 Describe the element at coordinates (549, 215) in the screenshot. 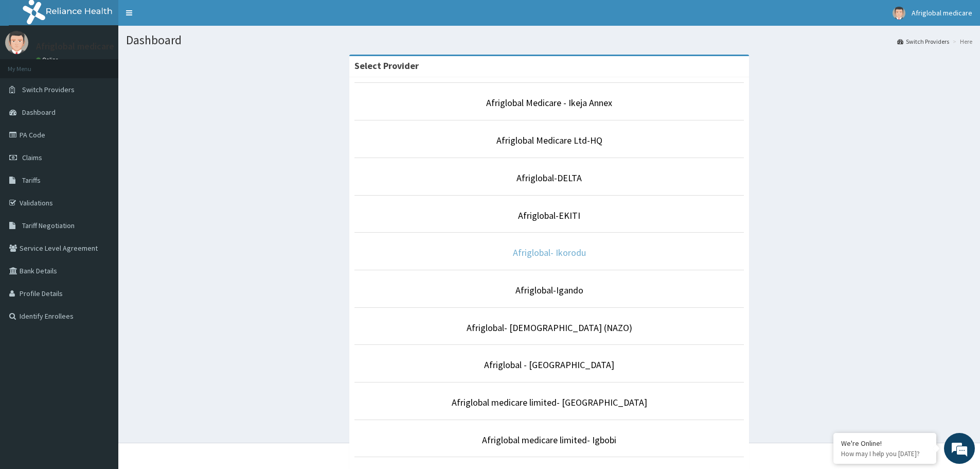

I see `a: Afriglobal-EKITI` at that location.